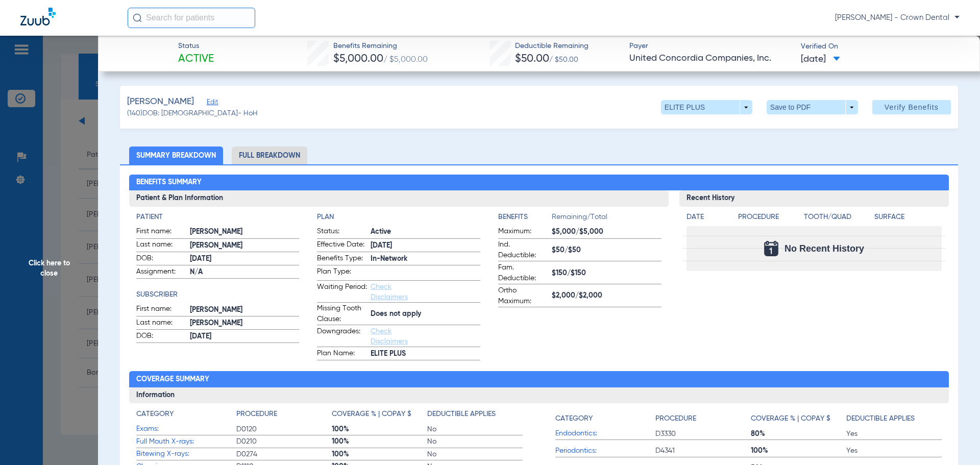 The width and height of the screenshot is (980, 465). Describe the element at coordinates (342, 259) in the screenshot. I see `span: Benefits Type:` at that location.